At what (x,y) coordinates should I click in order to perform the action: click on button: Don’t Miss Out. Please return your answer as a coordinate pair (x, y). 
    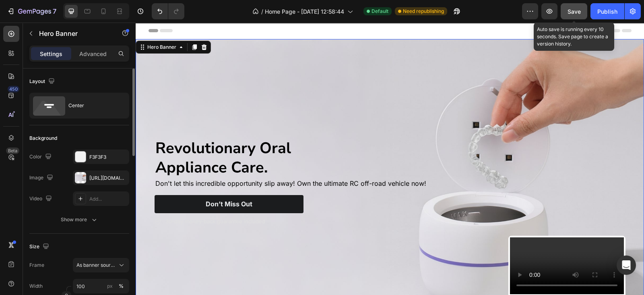
    Looking at the image, I should click on (93, 181).